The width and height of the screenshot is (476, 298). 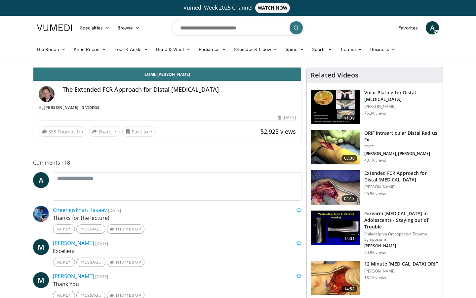 I want to click on img: VuMedi Logo, so click(x=55, y=28).